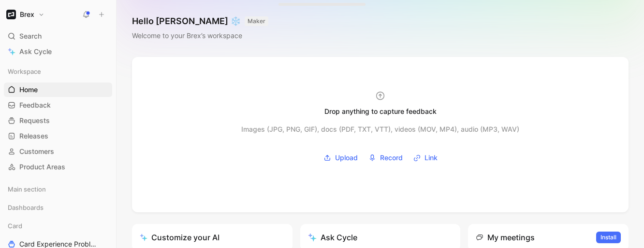 This screenshot has width=644, height=248. I want to click on div: Drop anything to capture feedback, so click(381, 112).